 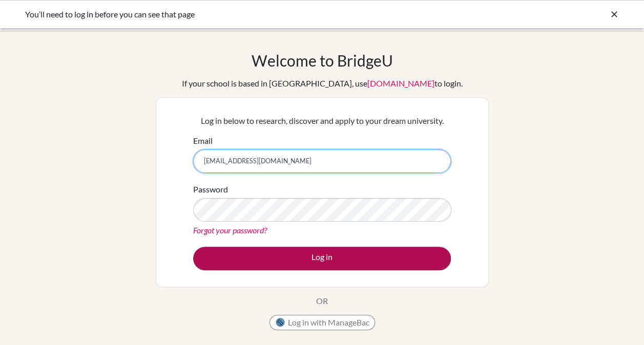 I want to click on label: Email, so click(x=203, y=140).